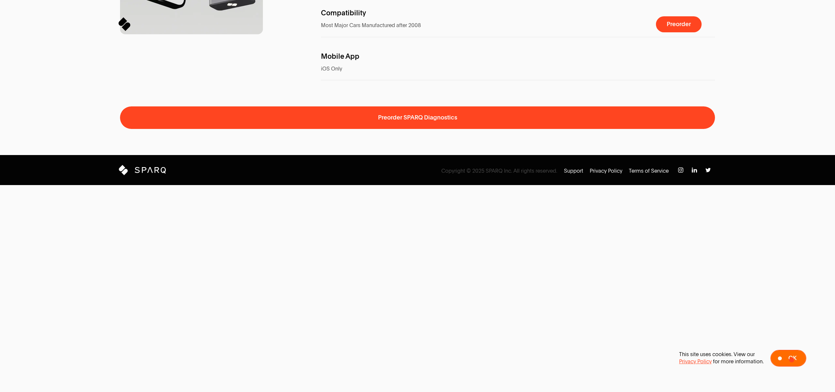 This screenshot has height=392, width=835. Describe the element at coordinates (573, 171) in the screenshot. I see `span: Support` at that location.